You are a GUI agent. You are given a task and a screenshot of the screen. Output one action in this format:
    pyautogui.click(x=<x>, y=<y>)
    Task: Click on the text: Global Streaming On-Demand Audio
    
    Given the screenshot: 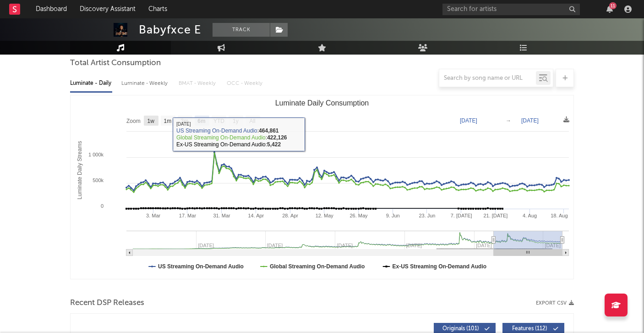 What is the action you would take?
    pyautogui.click(x=317, y=267)
    